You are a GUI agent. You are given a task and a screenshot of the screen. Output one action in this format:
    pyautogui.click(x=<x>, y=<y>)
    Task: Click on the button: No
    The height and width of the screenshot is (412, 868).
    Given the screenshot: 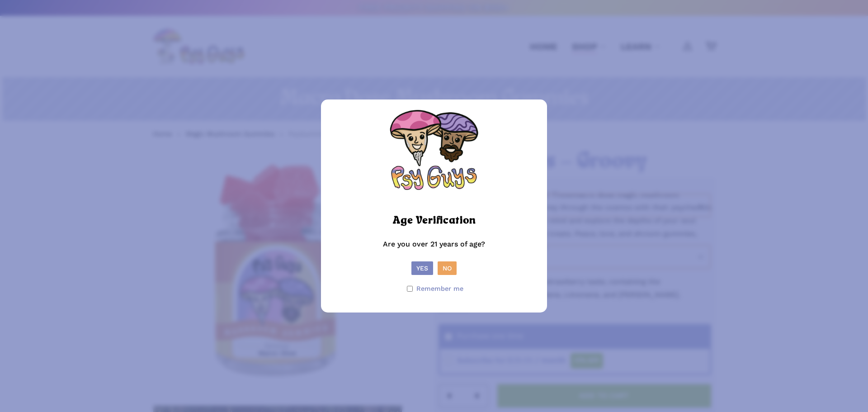 What is the action you would take?
    pyautogui.click(x=447, y=268)
    